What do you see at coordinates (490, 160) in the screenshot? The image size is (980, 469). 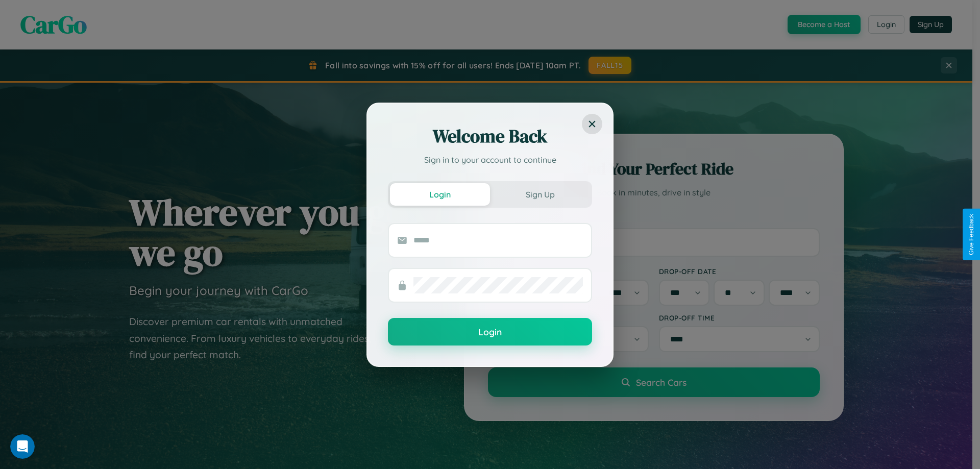 I see `p: Sign in to your account to continue` at bounding box center [490, 160].